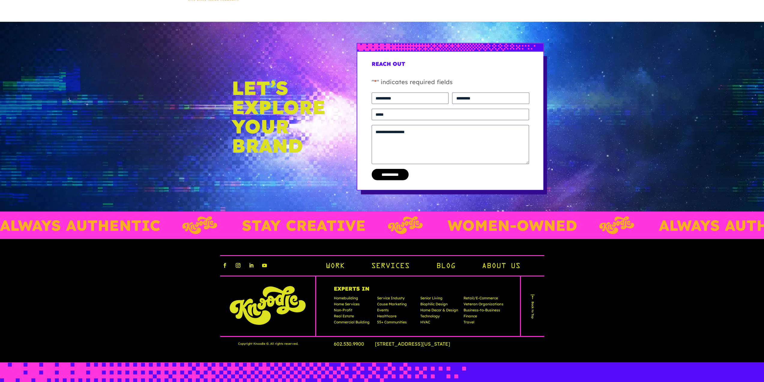 This screenshot has height=382, width=764. Describe the element at coordinates (354, 299) in the screenshot. I see `p: Homebuilding` at that location.